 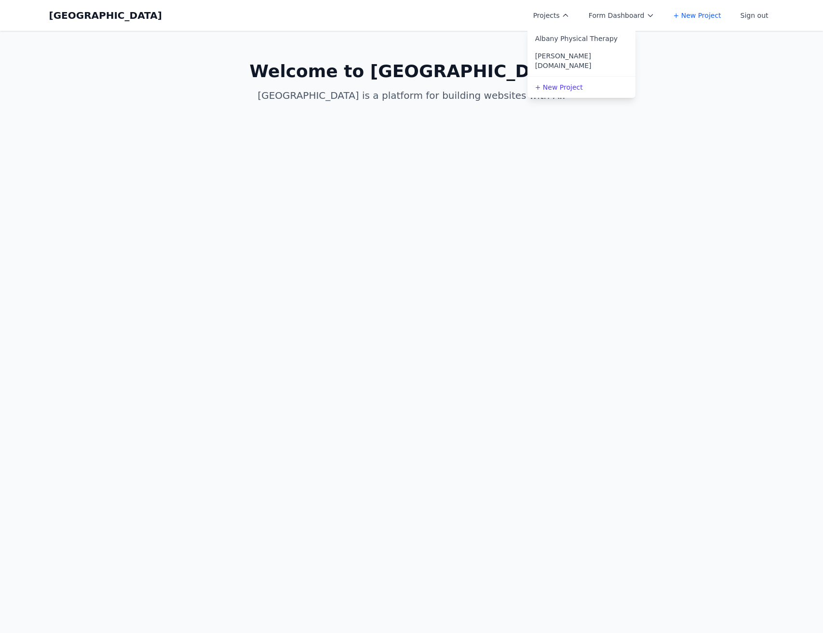 What do you see at coordinates (551, 15) in the screenshot?
I see `button: Projects` at bounding box center [551, 15].